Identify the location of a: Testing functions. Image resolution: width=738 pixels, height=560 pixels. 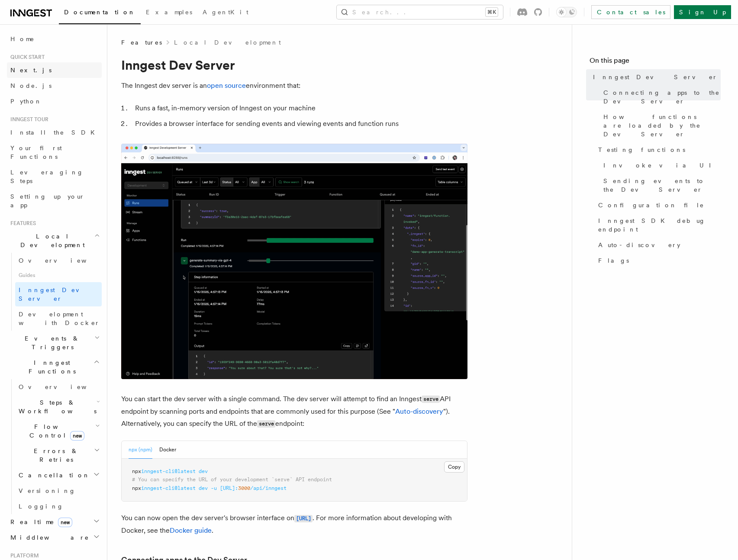
(657, 149).